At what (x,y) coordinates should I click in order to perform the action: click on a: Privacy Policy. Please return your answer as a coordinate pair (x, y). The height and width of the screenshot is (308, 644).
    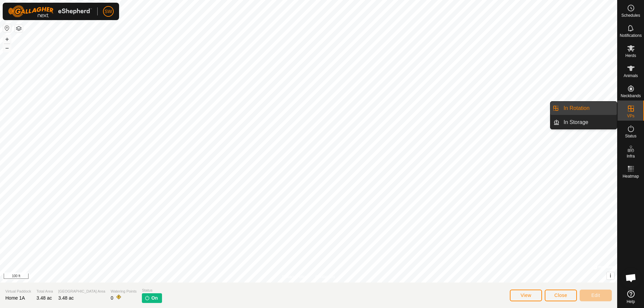
    Looking at the image, I should click on (294, 277).